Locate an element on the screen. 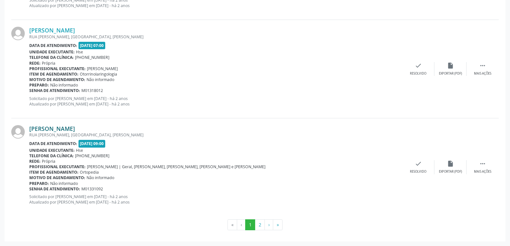 This screenshot has height=246, width=510. button: Go to page 2 is located at coordinates (260, 225).